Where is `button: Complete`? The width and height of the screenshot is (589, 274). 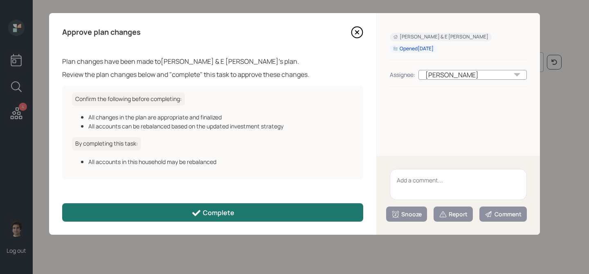
button: Complete is located at coordinates (213, 212).